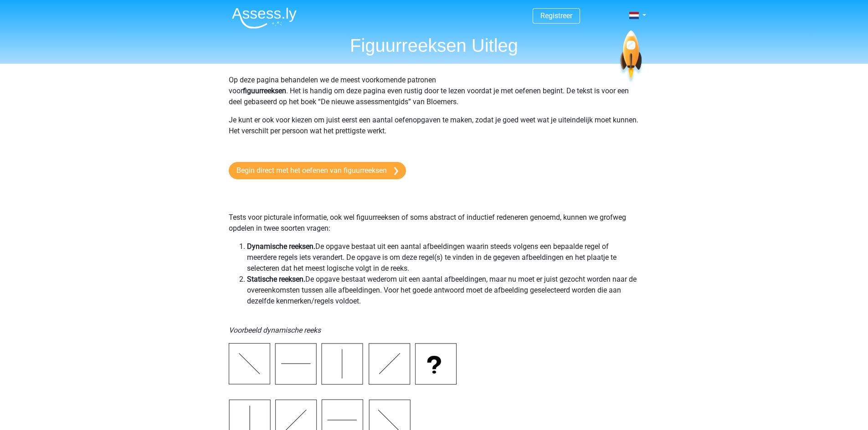 The height and width of the screenshot is (430, 868). Describe the element at coordinates (631, 57) in the screenshot. I see `img: spaceship.7d73109d6933.svg` at that location.